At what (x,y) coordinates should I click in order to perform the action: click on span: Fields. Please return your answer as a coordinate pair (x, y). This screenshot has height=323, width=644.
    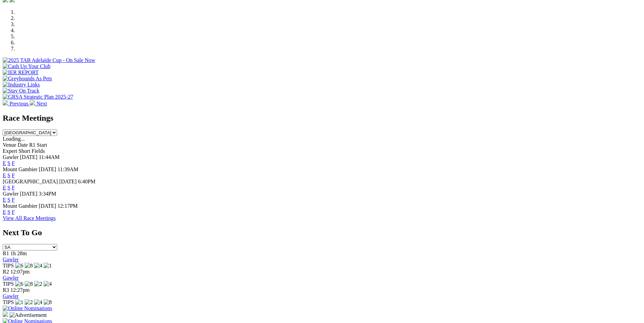
    Looking at the image, I should click on (38, 151).